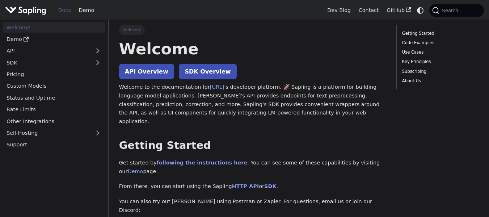 This screenshot has width=489, height=217. I want to click on span: Search, so click(451, 10).